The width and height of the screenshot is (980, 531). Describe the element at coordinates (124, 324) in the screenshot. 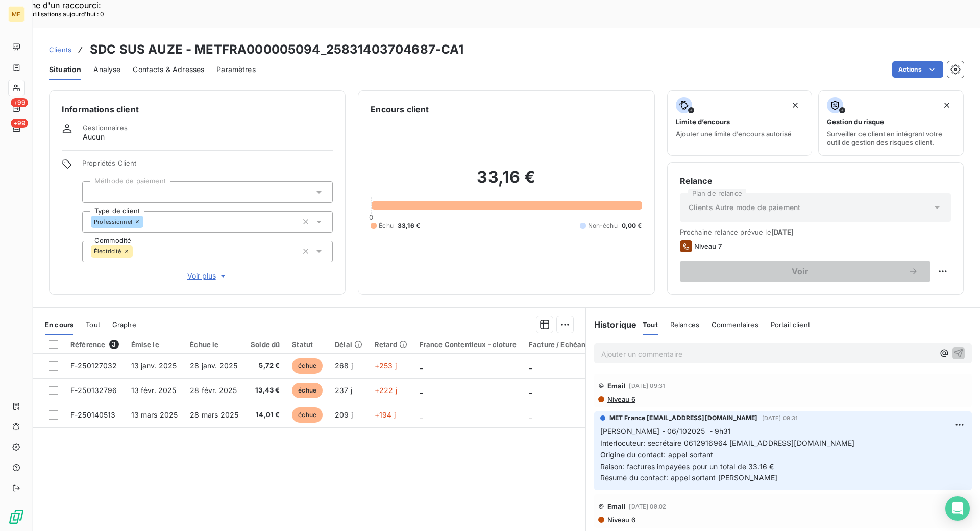

I see `span: Graphe` at that location.